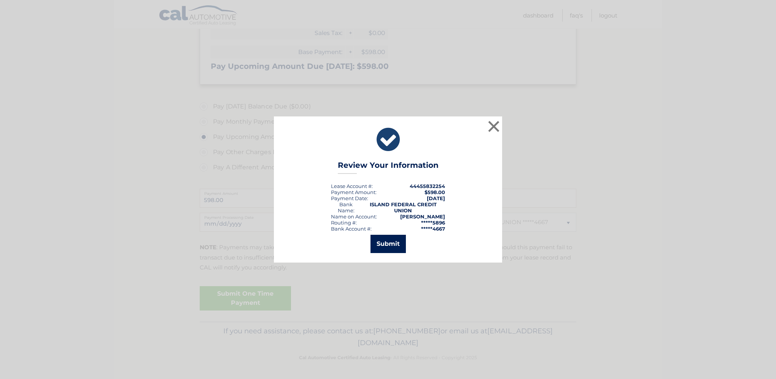 This screenshot has width=776, height=379. I want to click on div: Bank Name:, so click(346, 207).